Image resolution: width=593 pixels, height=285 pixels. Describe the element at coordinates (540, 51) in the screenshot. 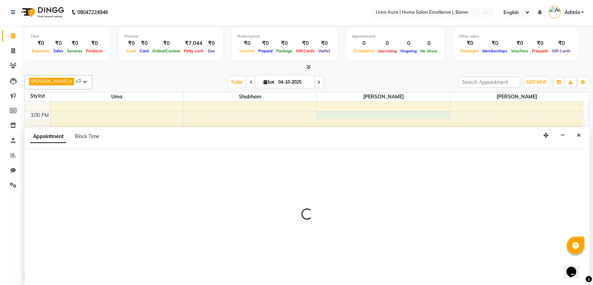

I see `span: Prepaids` at that location.